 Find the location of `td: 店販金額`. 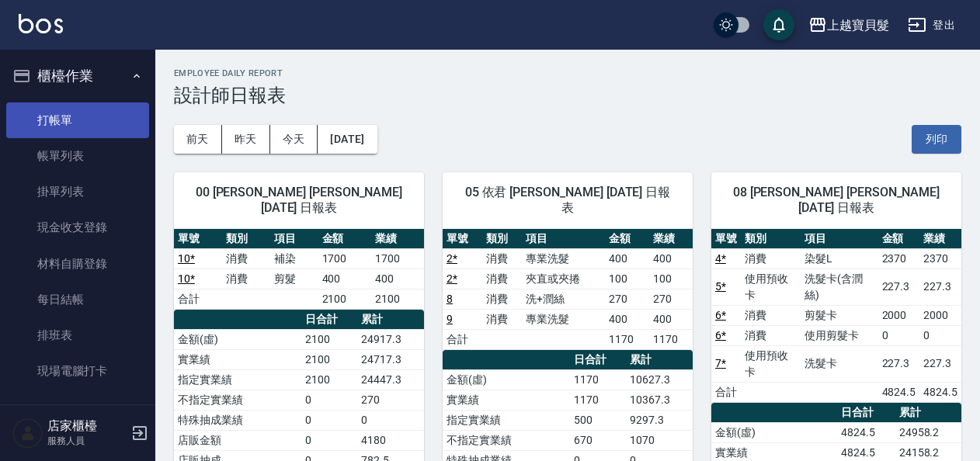

td: 店販金額 is located at coordinates (237, 440).